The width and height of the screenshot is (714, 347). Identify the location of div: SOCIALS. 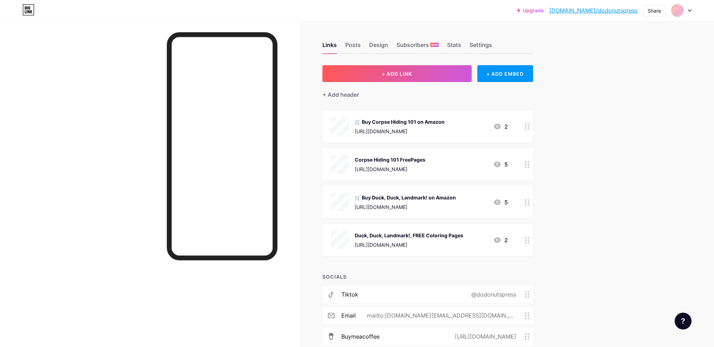
(427, 277).